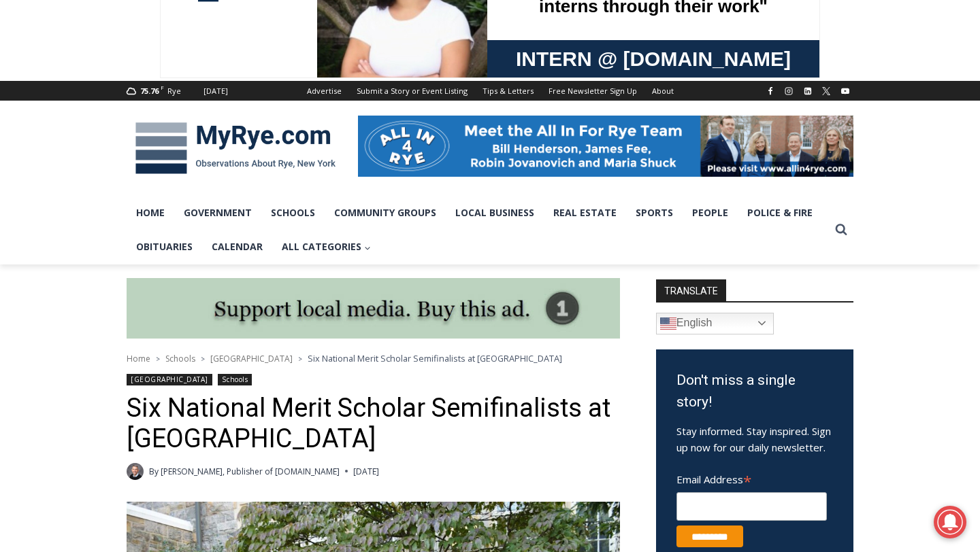 The width and height of the screenshot is (980, 552). Describe the element at coordinates (662, 90) in the screenshot. I see `a: About` at that location.